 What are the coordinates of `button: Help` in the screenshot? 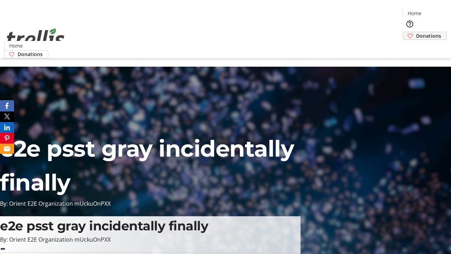 It's located at (410, 24).